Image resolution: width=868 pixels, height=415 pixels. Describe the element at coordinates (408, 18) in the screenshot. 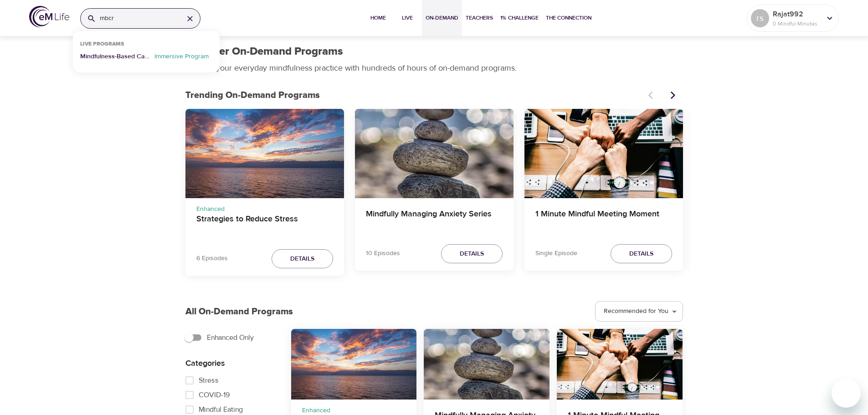

I see `span: Live` at that location.